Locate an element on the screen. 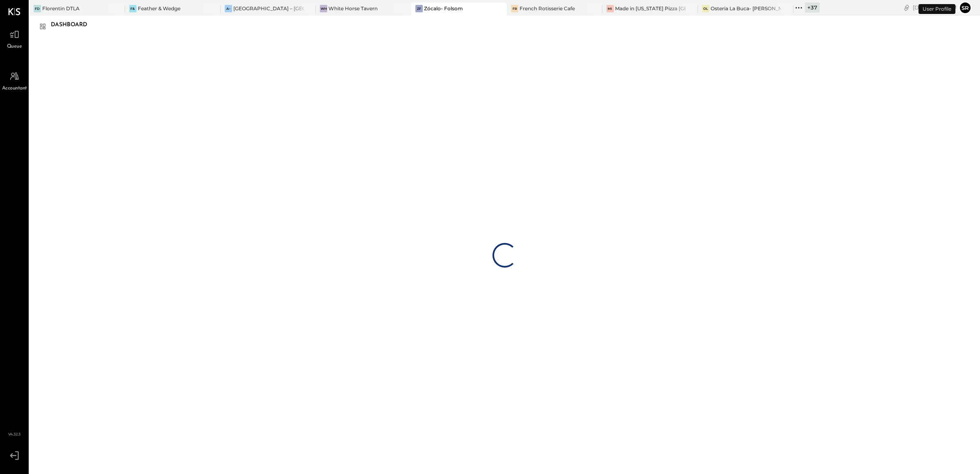  a: Queue is located at coordinates (14, 38).